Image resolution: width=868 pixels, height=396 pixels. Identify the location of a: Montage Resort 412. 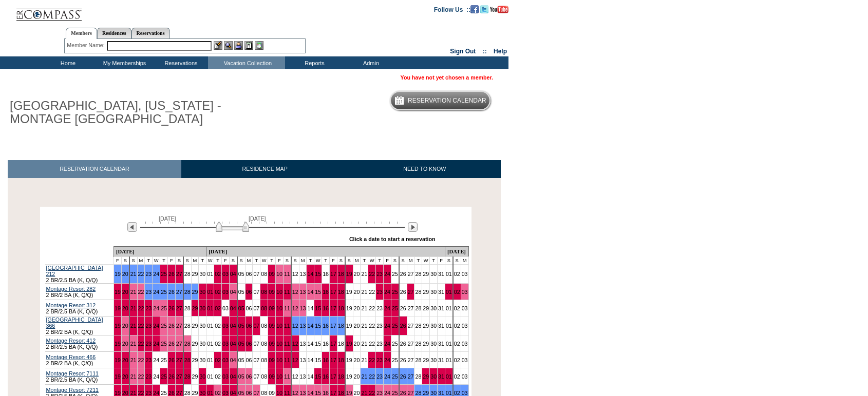
(71, 341).